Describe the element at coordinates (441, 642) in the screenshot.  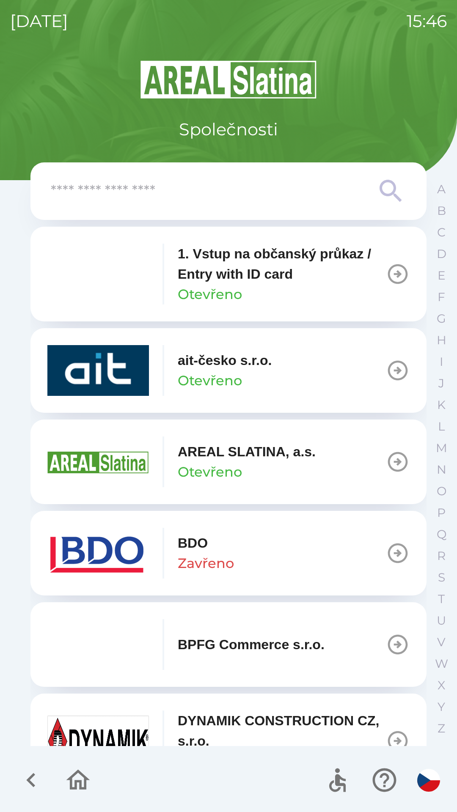
I see `button: V` at that location.